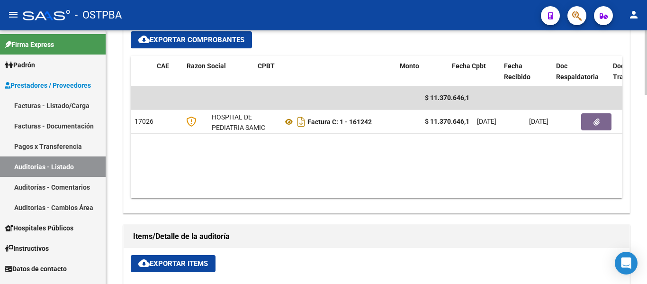 The image size is (647, 284). I want to click on span: Exportar Items, so click(173, 263).